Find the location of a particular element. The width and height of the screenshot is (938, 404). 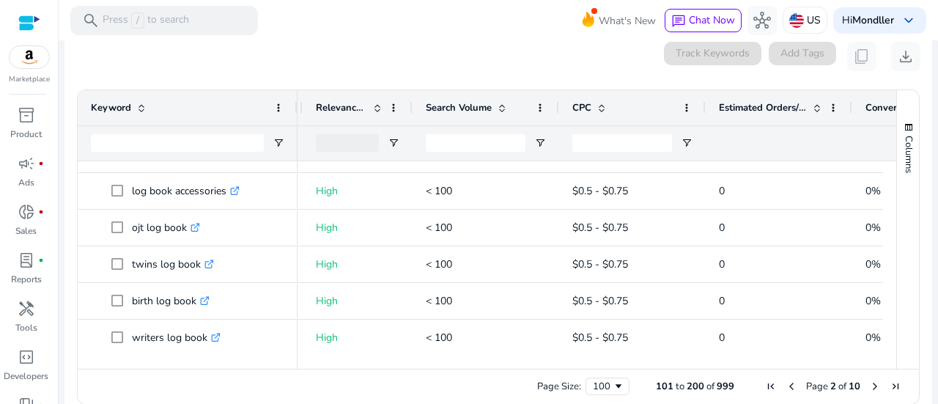

span: CPC is located at coordinates (582, 108).